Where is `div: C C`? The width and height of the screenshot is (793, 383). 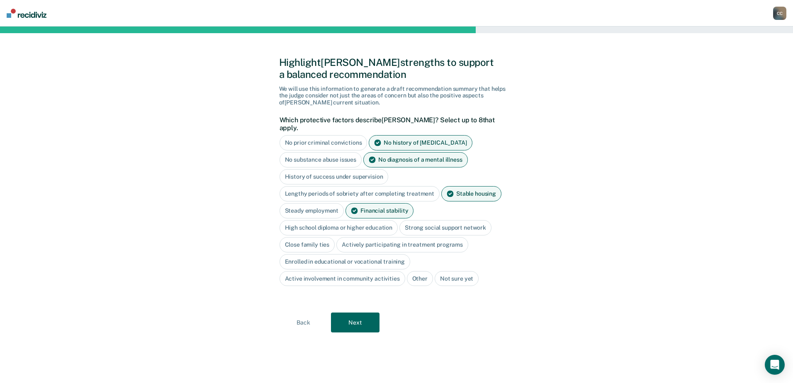 div: C C is located at coordinates (780, 13).